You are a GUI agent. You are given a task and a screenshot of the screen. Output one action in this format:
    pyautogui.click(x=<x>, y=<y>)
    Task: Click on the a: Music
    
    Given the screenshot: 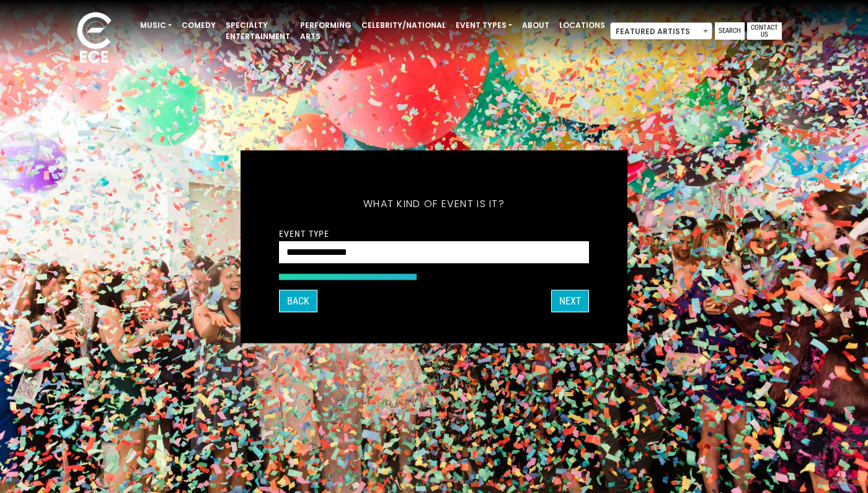 What is the action you would take?
    pyautogui.click(x=156, y=25)
    